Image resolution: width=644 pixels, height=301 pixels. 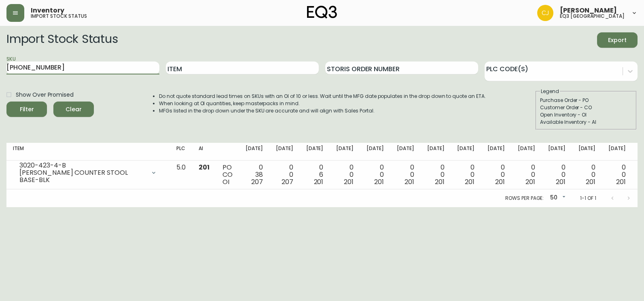 What do you see at coordinates (74, 109) in the screenshot?
I see `button: Clear` at bounding box center [74, 109].